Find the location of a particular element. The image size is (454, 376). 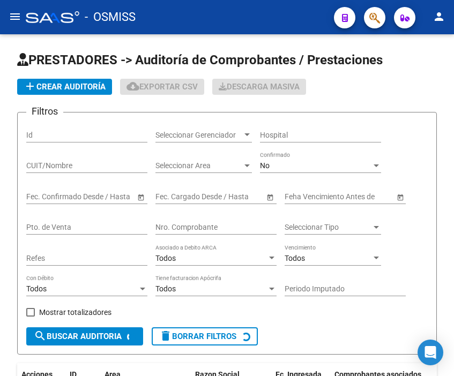

mat-icon: delete is located at coordinates (166, 336).